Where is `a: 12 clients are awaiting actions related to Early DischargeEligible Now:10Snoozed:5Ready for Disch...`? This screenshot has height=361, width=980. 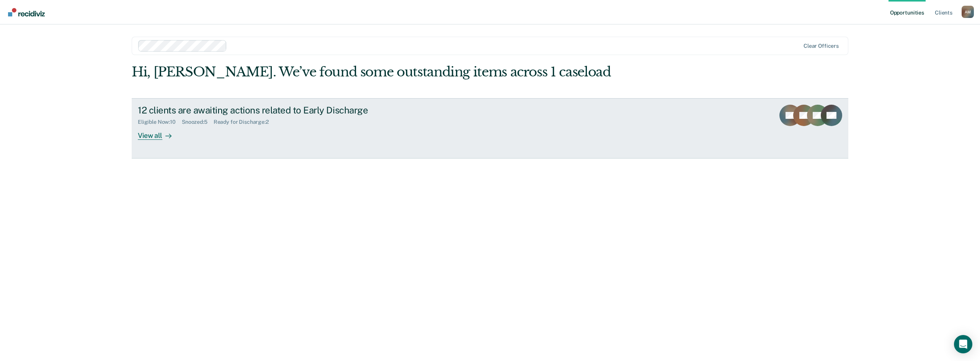 a: 12 clients are awaiting actions related to Early DischargeEligible Now:10Snoozed:5Ready for Disch... is located at coordinates (490, 129).